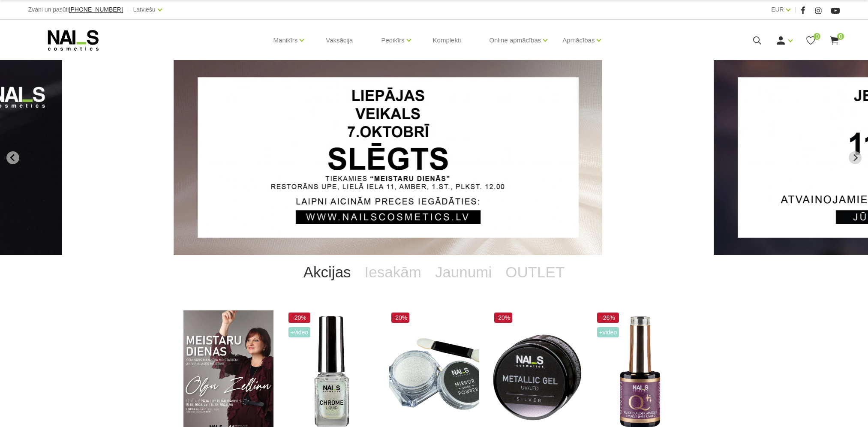  I want to click on a: Apmācības, so click(578, 41).